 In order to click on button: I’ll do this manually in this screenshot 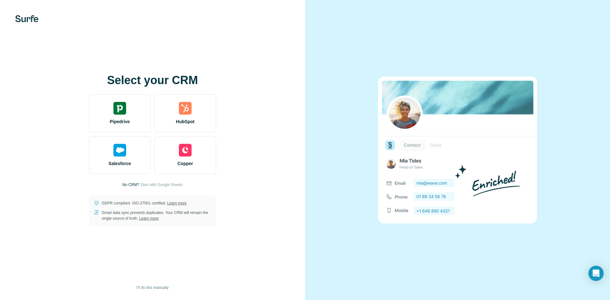, I will do `click(152, 288)`.